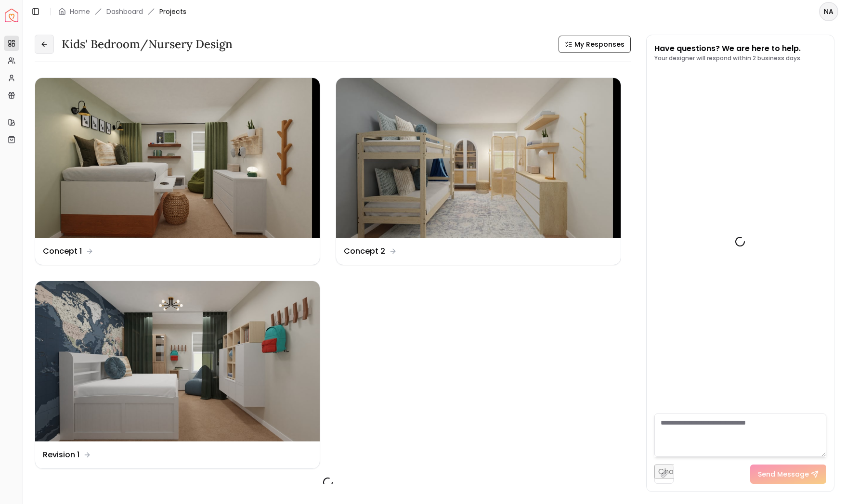 Image resolution: width=846 pixels, height=504 pixels. I want to click on img: Concept 1, so click(177, 158).